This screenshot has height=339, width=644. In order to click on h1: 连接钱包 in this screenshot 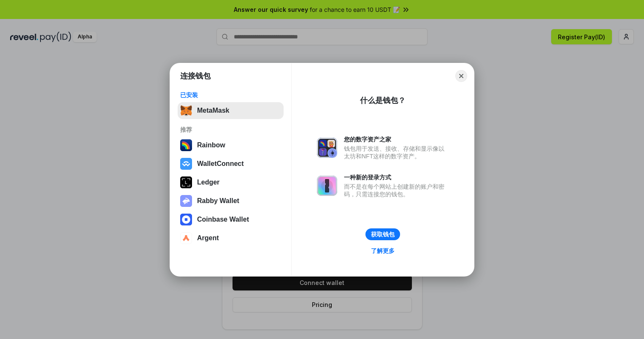, I will do `click(195, 76)`.